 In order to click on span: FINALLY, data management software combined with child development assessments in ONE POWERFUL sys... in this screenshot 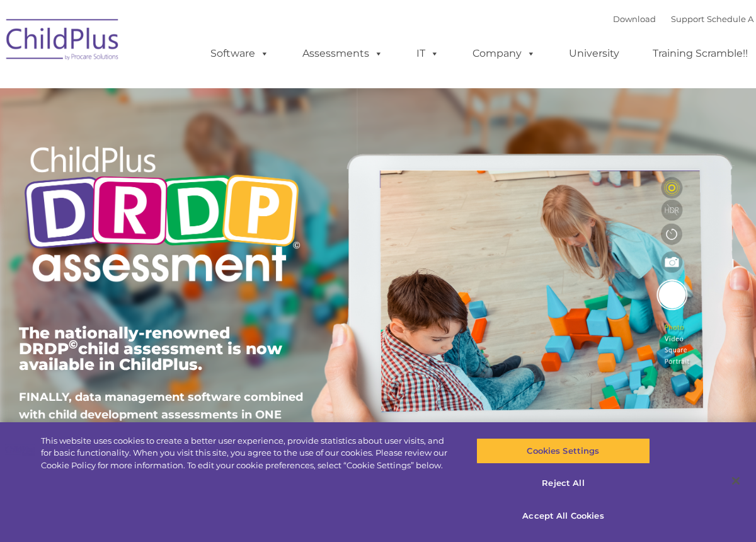, I will do `click(160, 414)`.